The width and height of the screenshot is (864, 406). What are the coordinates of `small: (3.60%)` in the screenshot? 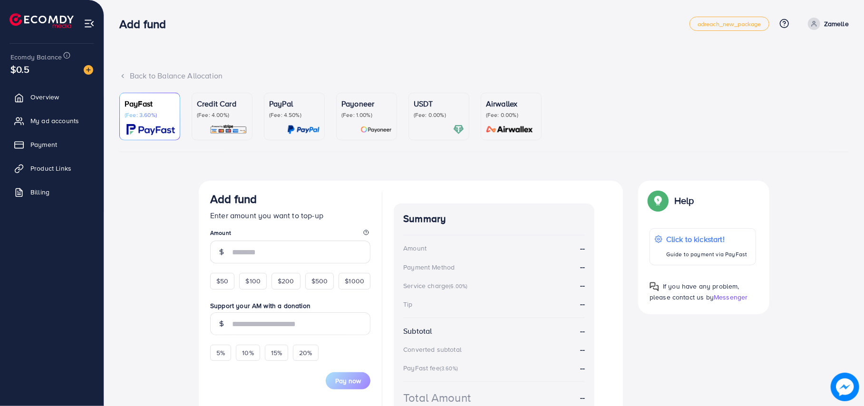 It's located at (449, 368).